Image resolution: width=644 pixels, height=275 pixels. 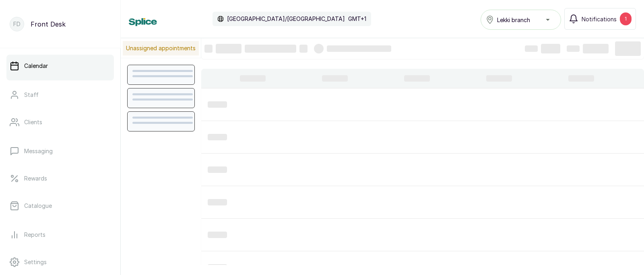 I want to click on a: Catalogue, so click(x=60, y=205).